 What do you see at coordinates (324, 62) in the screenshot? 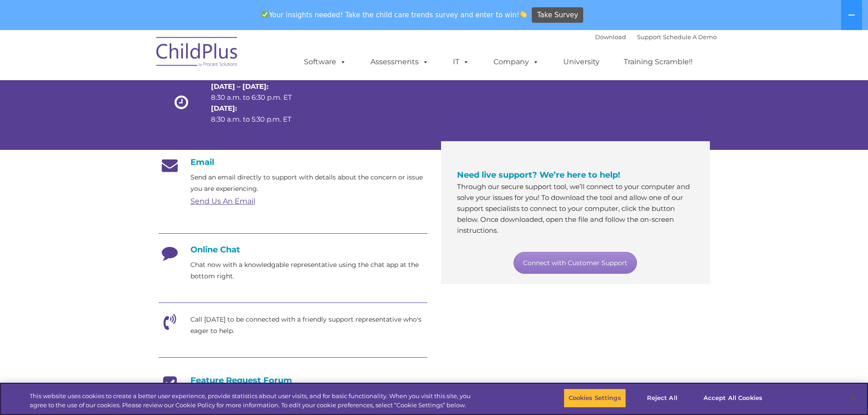
I see `a: Software` at bounding box center [324, 62].